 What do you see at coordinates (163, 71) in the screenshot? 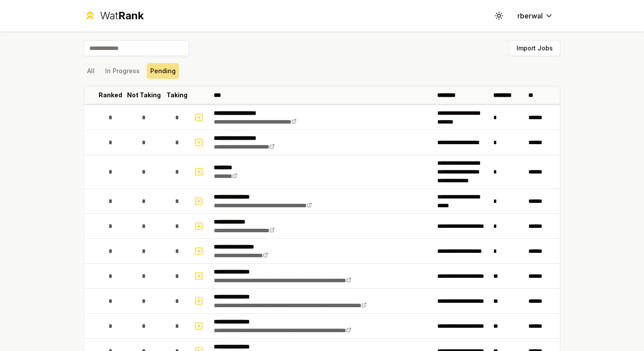
I see `button: Pending` at bounding box center [163, 71].